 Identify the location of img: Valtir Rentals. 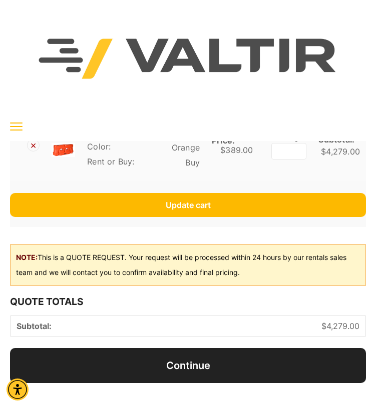
(188, 59).